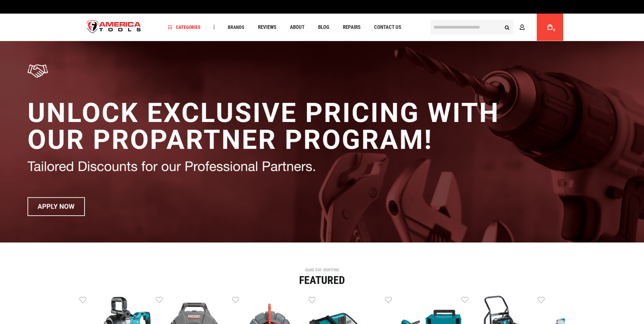 This screenshot has height=324, width=644. What do you see at coordinates (297, 27) in the screenshot?
I see `a: About` at bounding box center [297, 27].